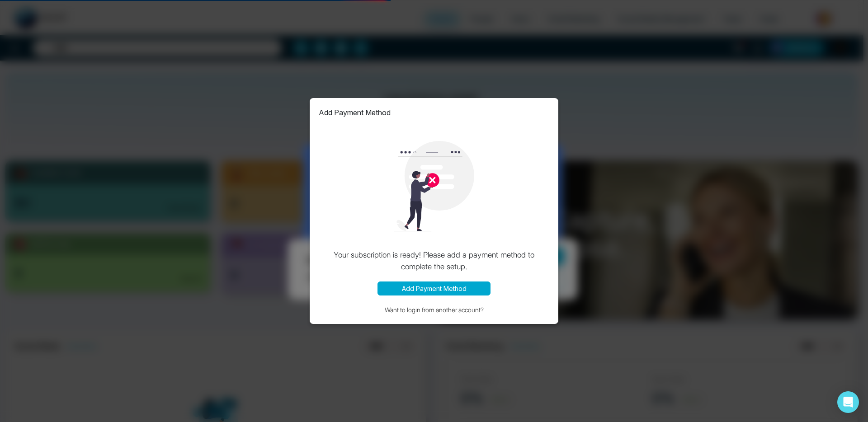 Image resolution: width=868 pixels, height=422 pixels. Describe the element at coordinates (434, 186) in the screenshot. I see `img: loading` at that location.